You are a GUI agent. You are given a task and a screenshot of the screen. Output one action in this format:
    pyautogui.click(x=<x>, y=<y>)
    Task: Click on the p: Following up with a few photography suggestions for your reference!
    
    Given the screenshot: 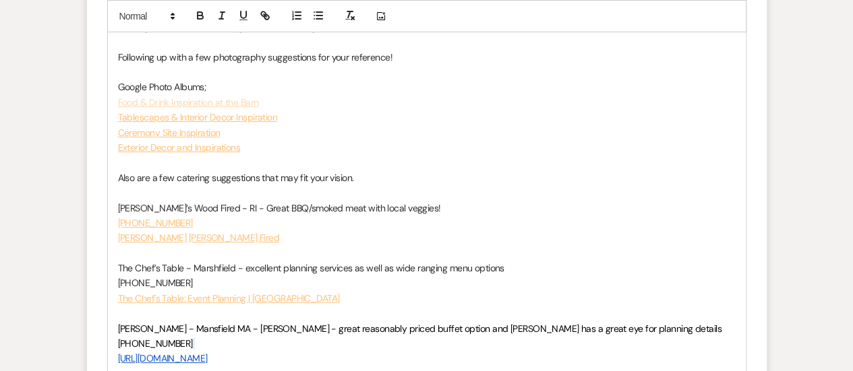 What is the action you would take?
    pyautogui.click(x=427, y=57)
    